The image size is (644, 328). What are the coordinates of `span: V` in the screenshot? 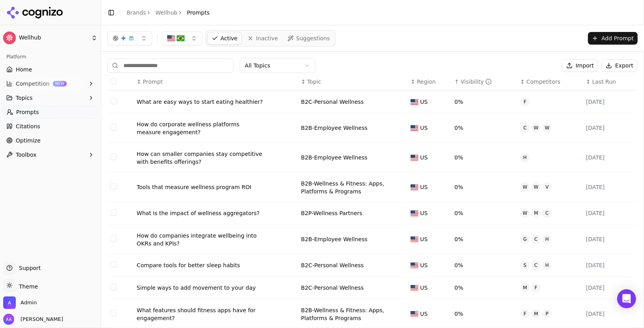 It's located at (547, 187).